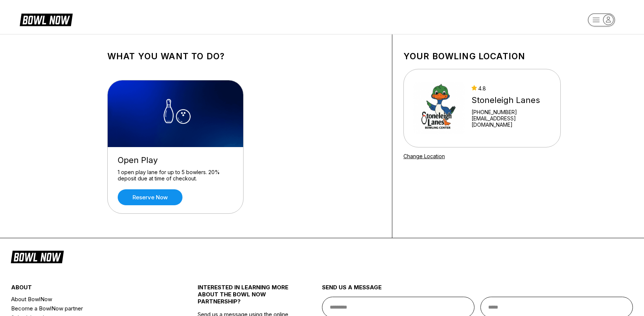 This screenshot has width=644, height=316. What do you see at coordinates (176, 114) in the screenshot?
I see `img: Open Play` at bounding box center [176, 114].